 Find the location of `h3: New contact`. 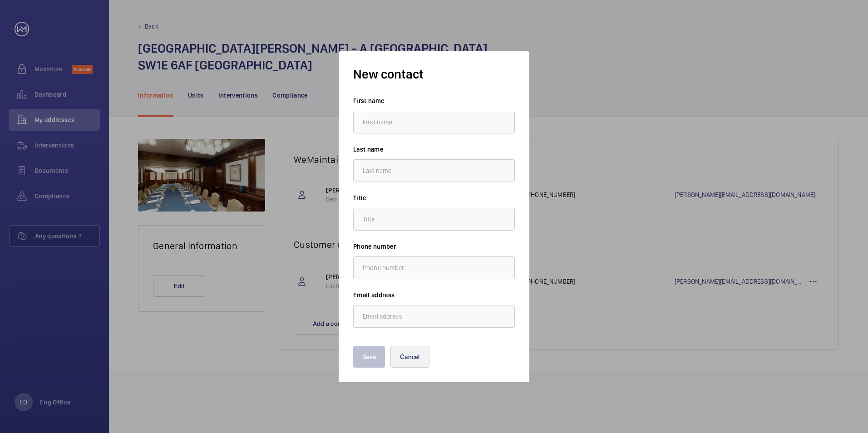

h3: New contact is located at coordinates (434, 74).